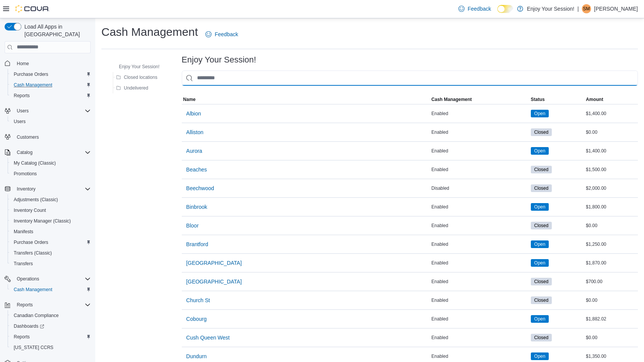  I want to click on button: Beaches, so click(196, 170).